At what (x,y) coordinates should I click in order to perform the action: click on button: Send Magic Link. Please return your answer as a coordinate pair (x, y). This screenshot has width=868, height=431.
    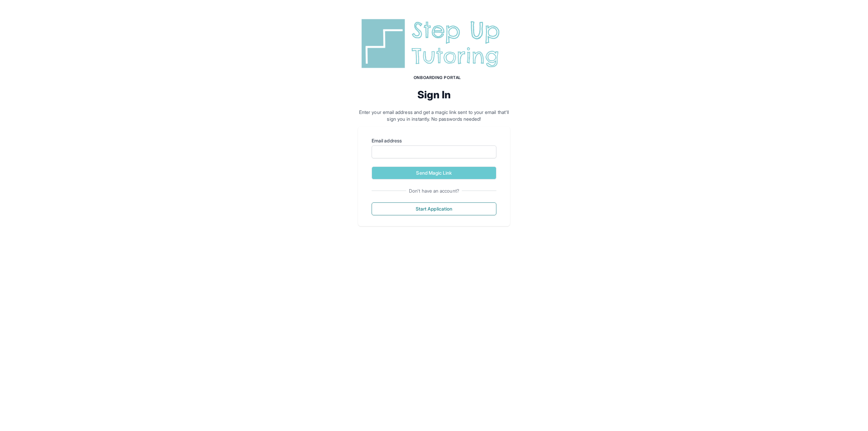
    Looking at the image, I should click on (434, 173).